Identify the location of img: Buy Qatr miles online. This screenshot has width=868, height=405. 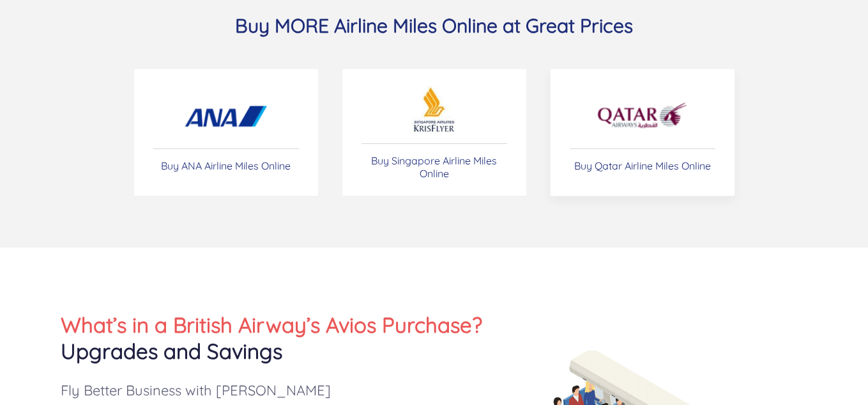
(642, 116).